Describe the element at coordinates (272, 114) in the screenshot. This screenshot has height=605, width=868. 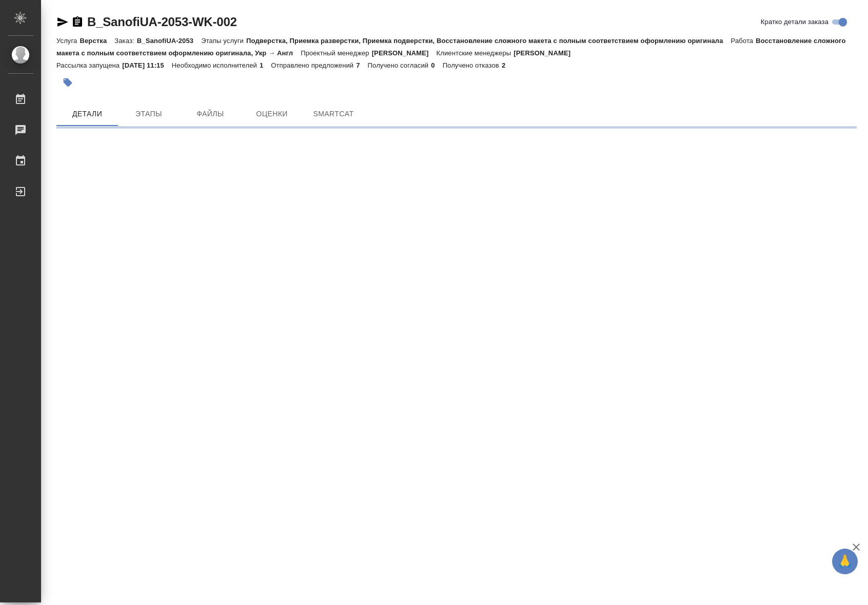
I see `span: Оценки` at that location.